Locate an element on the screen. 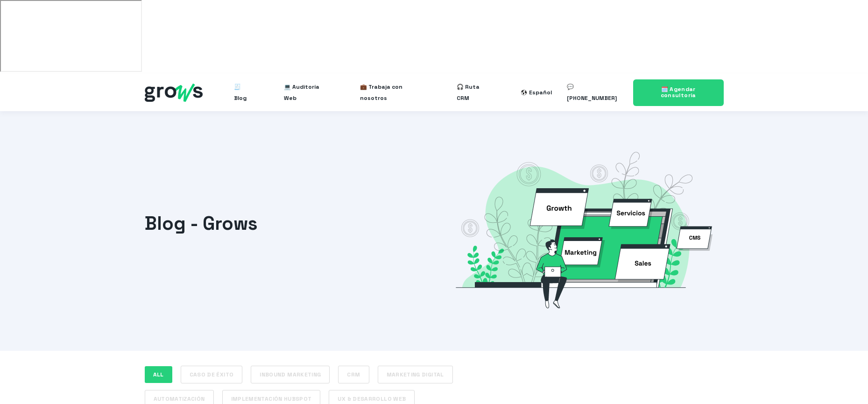 The height and width of the screenshot is (404, 868). img: grows - hubspot is located at coordinates (173, 92).